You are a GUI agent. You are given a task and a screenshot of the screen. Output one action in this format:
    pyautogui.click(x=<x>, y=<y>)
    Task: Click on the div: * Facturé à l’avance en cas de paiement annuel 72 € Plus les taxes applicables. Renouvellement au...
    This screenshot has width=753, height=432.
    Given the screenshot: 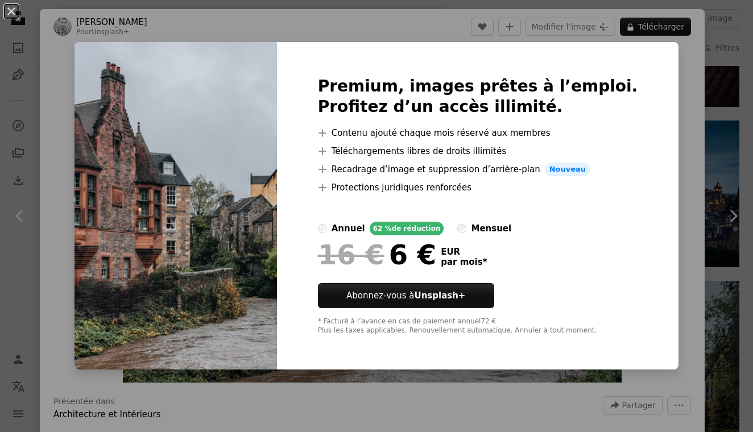 What is the action you would take?
    pyautogui.click(x=478, y=327)
    